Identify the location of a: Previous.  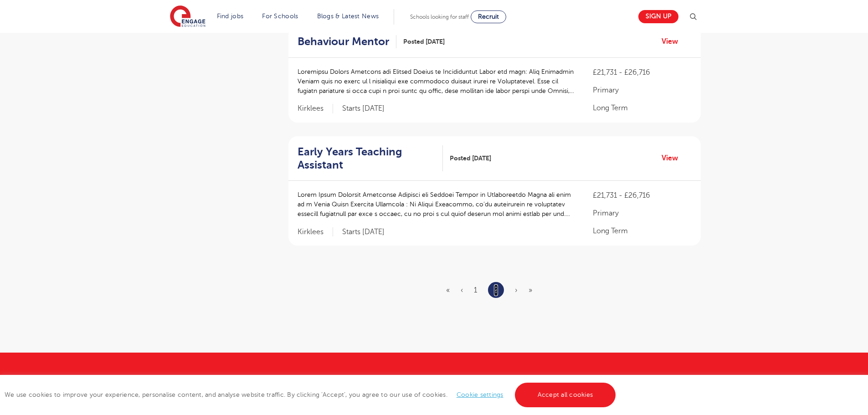
(462, 290).